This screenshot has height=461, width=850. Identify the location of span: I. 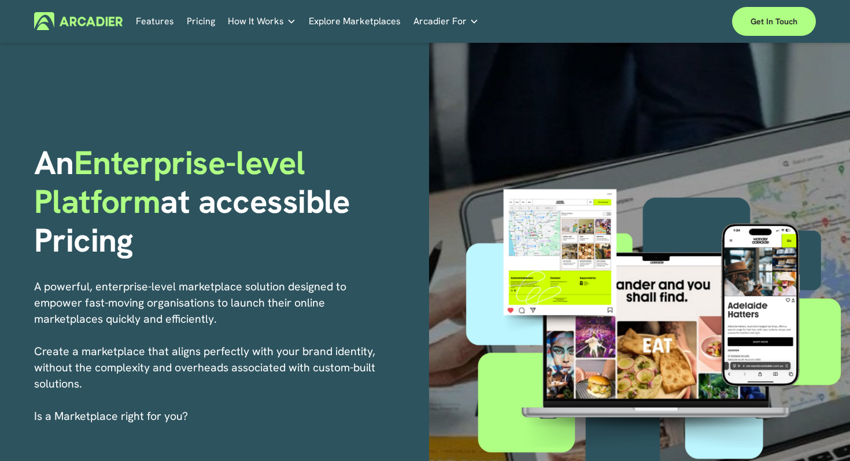
(111, 416).